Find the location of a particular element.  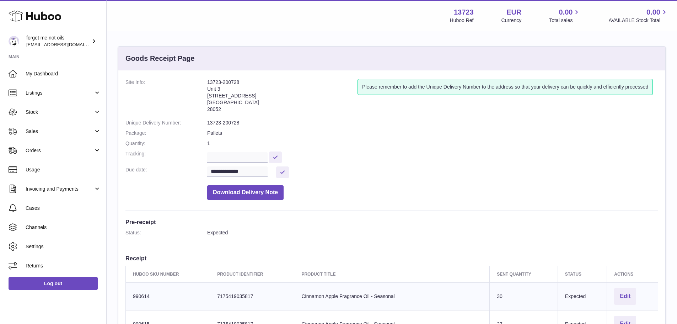

dd: 13723-200728 is located at coordinates (433, 123).